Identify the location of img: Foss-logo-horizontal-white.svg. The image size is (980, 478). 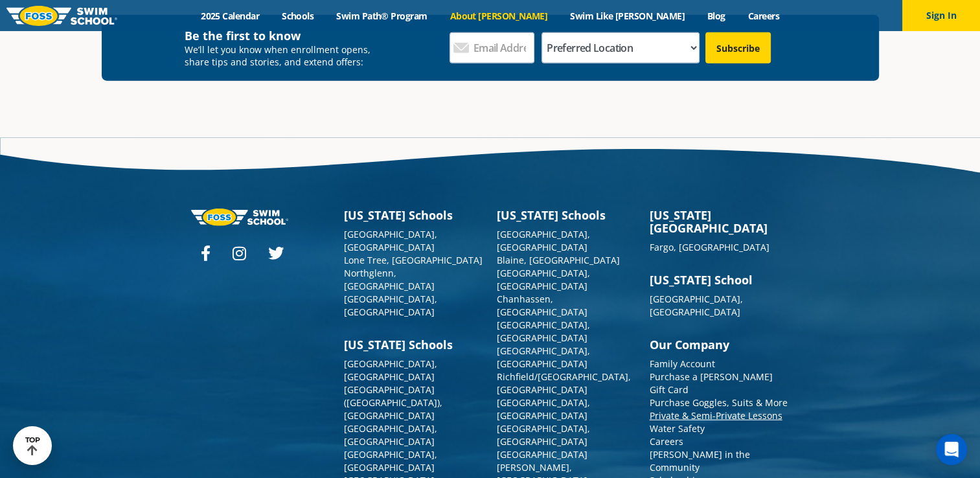
(240, 217).